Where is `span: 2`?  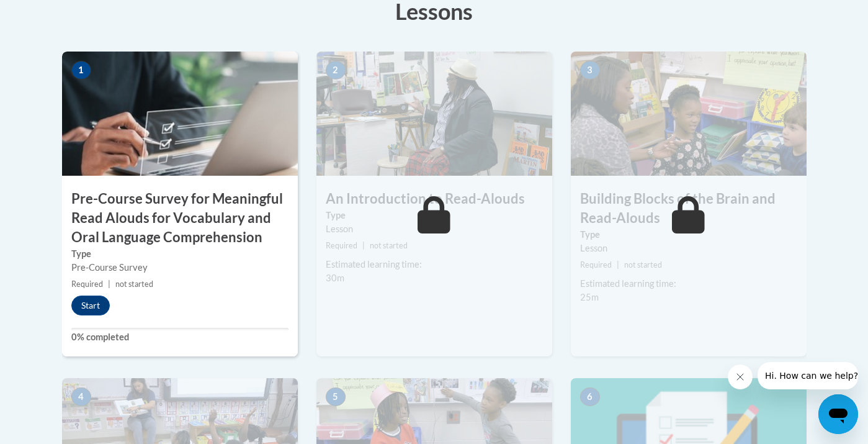
span: 2 is located at coordinates (335, 70).